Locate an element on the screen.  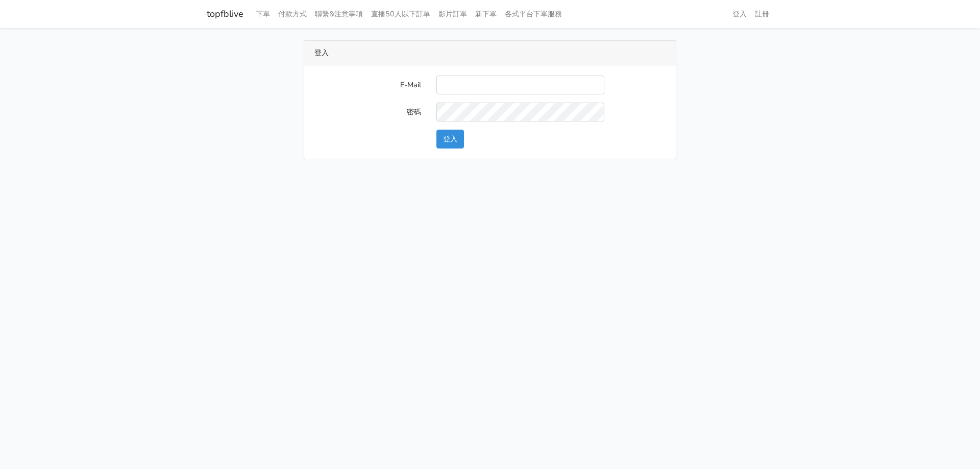
a: 各式平台下單服務 is located at coordinates (534, 14).